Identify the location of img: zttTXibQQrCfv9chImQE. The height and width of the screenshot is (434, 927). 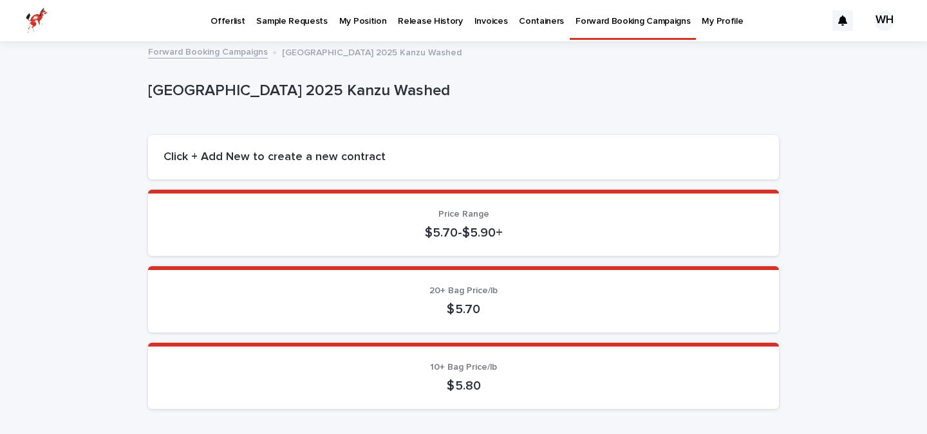
(37, 21).